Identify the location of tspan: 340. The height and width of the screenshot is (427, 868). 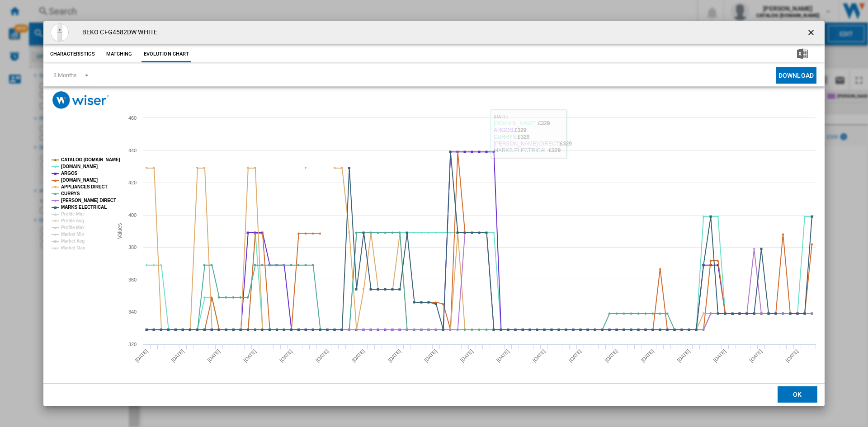
(133, 312).